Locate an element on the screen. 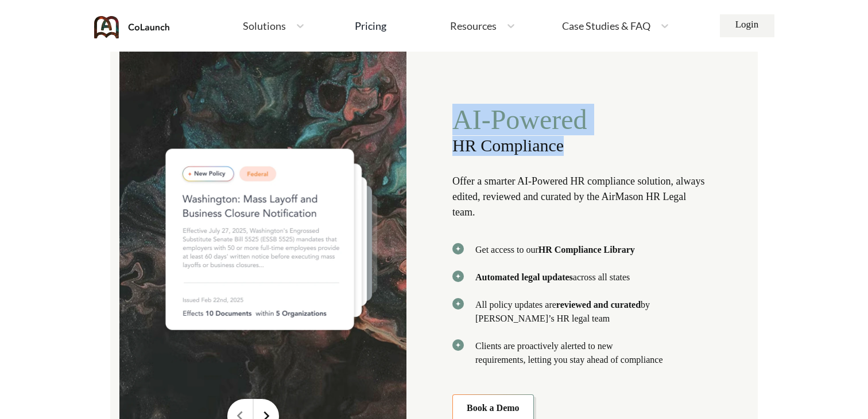 This screenshot has height=419, width=868. b: reviewed and curated is located at coordinates (598, 304).